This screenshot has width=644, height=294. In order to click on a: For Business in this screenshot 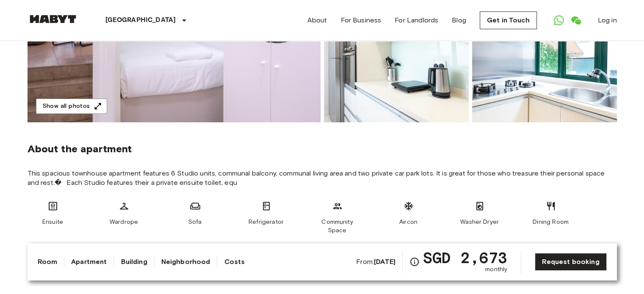, I will do `click(361, 20)`.